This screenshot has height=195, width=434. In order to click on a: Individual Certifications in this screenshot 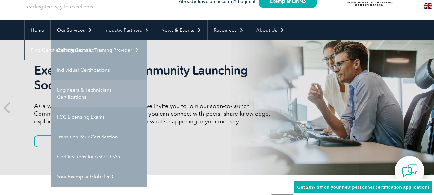, I will do `click(99, 70)`.